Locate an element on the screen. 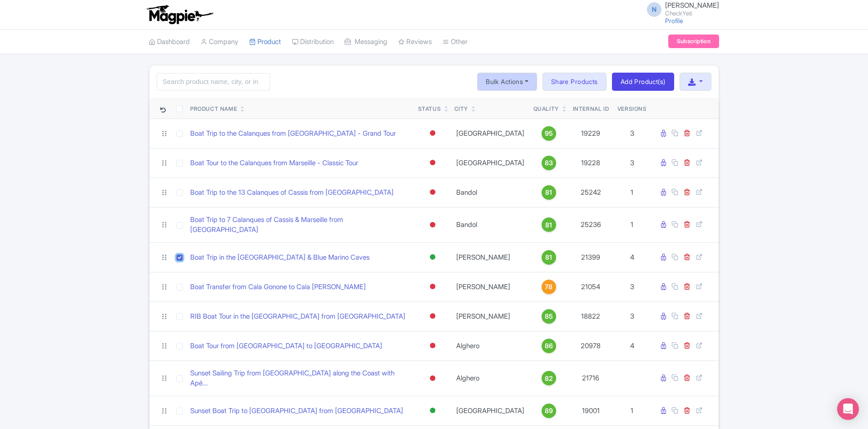 This screenshot has width=868, height=429. th: Versions is located at coordinates (632, 109).